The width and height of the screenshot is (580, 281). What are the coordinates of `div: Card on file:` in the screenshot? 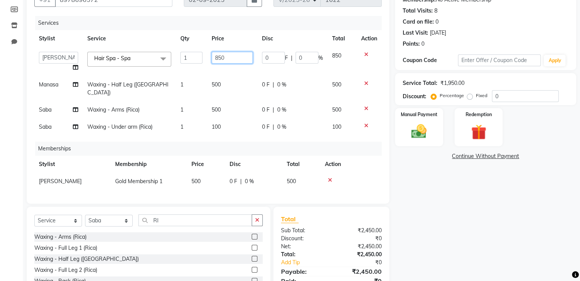 It's located at (418, 22).